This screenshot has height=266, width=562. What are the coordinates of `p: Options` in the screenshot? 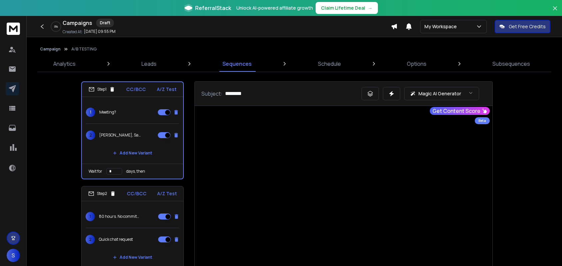 It's located at (416, 64).